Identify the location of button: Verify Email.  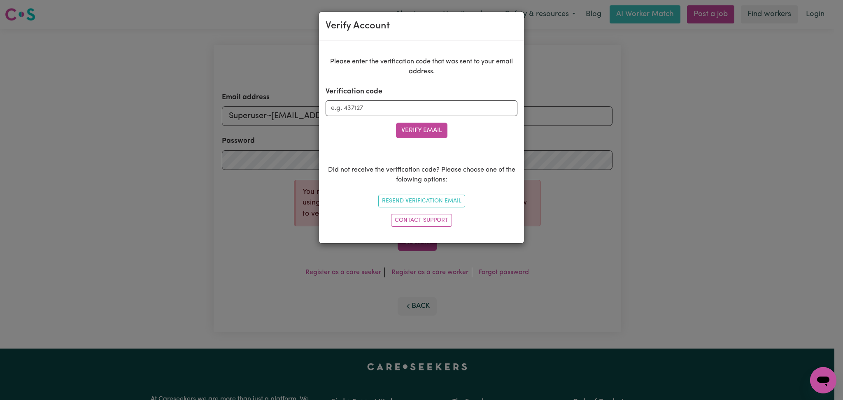
(422, 131).